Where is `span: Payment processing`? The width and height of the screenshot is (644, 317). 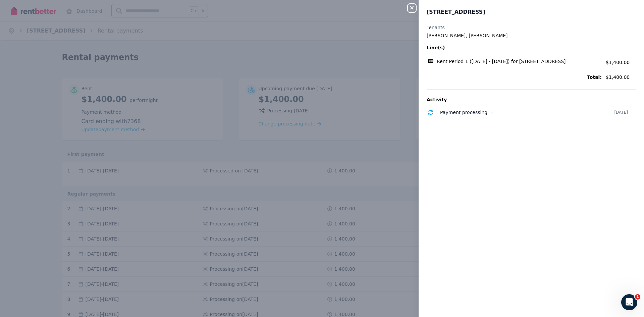 span: Payment processing is located at coordinates (463, 112).